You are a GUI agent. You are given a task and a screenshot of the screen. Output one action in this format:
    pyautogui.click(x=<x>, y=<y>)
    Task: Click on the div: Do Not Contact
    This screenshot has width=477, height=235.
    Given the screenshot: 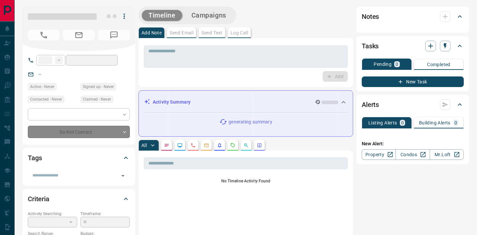 What is the action you would take?
    pyautogui.click(x=79, y=132)
    